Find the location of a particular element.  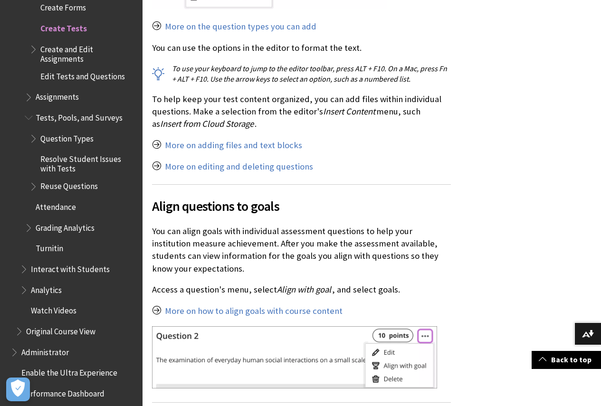

p: To help keep your test content organized, you can add files within individual questions. Make a s... is located at coordinates (301, 112).